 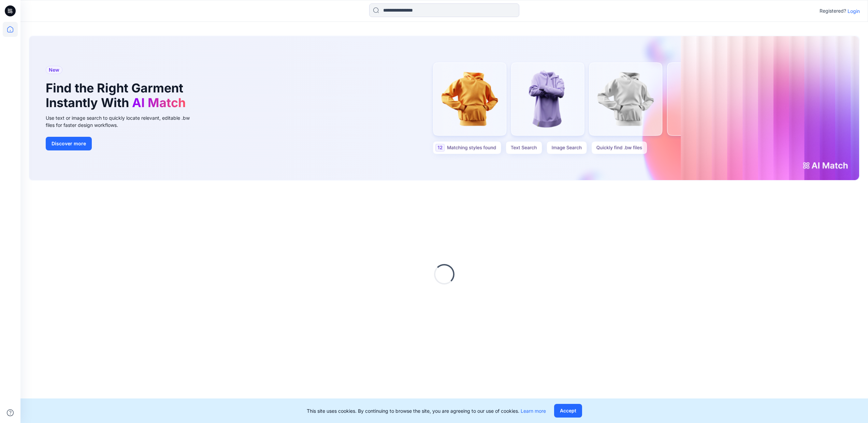 I want to click on a: Learn more, so click(x=533, y=410).